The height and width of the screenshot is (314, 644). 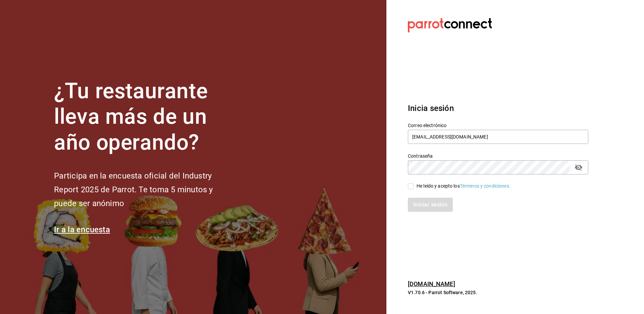 What do you see at coordinates (144, 189) in the screenshot?
I see `h2: Participa en la encuesta oficial del Industry Report 2025 de Parrot. Te toma 5 minutos y puede se...` at bounding box center [144, 189].